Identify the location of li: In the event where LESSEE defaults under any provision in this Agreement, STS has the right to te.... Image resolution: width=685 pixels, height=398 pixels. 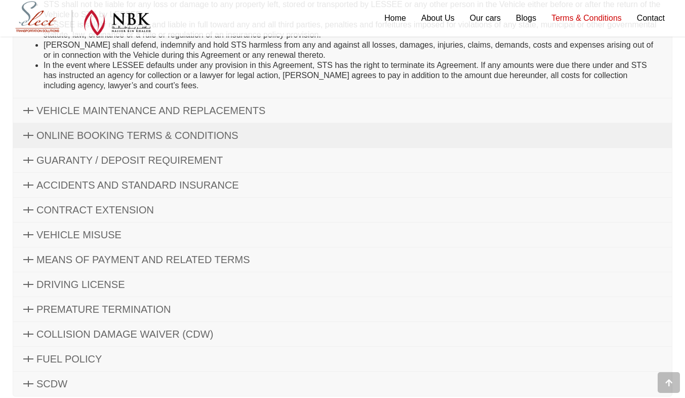
(353, 75).